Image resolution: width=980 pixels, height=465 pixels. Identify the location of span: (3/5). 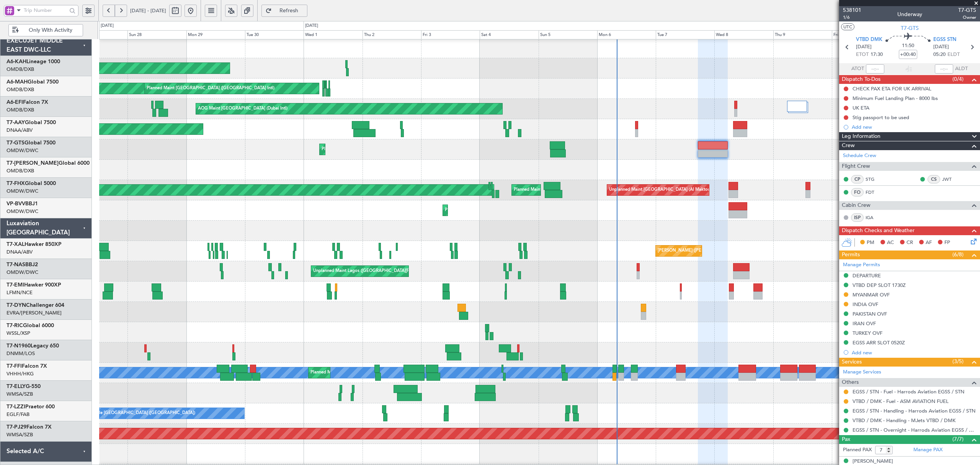
(958, 361).